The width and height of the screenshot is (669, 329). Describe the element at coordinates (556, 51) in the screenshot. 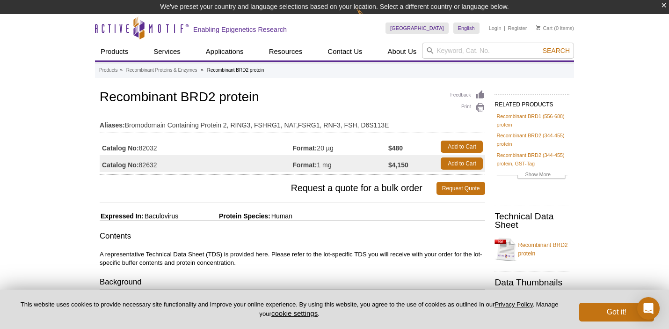

I see `span: Search` at that location.